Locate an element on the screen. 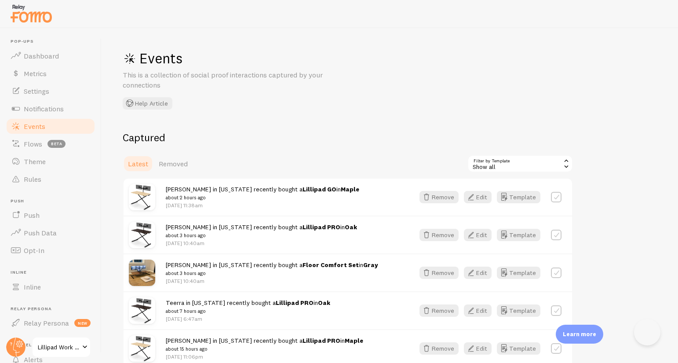  span: Lillipad Work Solutions is located at coordinates (58, 347).